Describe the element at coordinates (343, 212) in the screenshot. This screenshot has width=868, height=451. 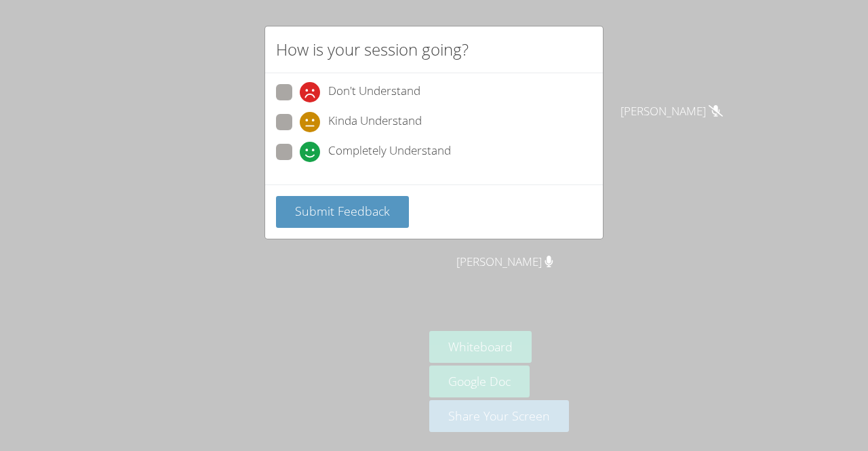
I see `button: Submit Feedback` at that location.